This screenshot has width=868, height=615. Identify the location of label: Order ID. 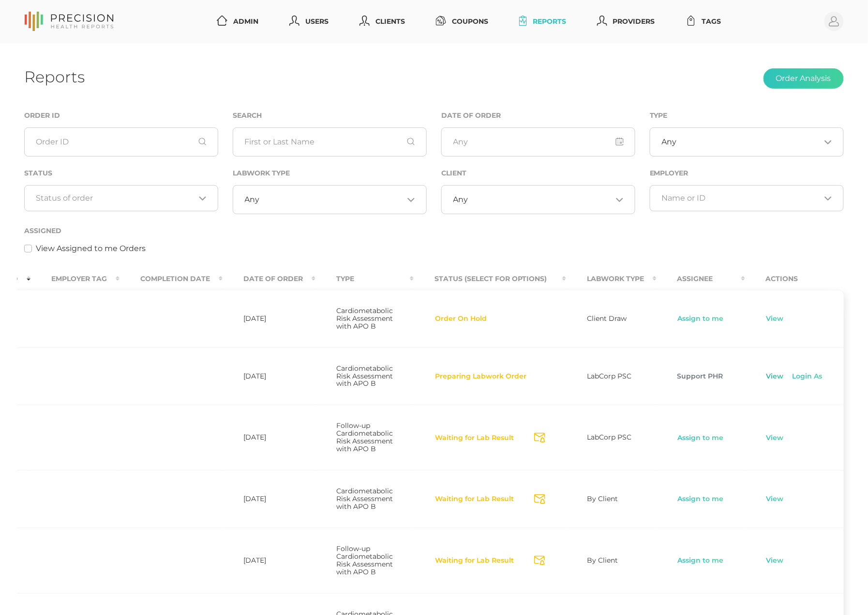
(42, 115).